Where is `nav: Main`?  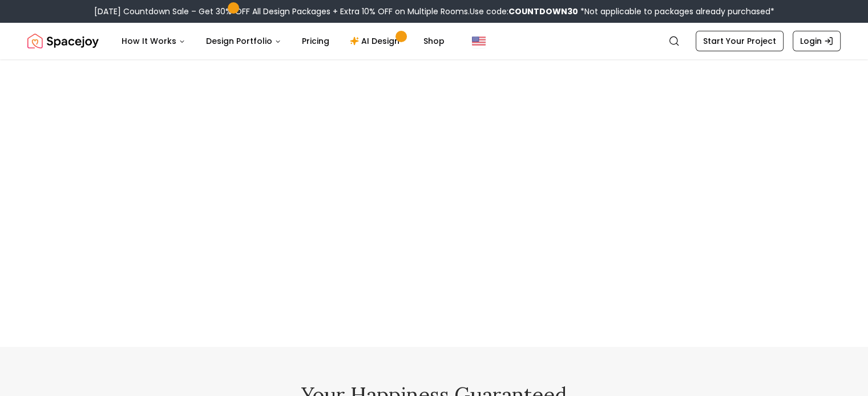 nav: Main is located at coordinates (283, 41).